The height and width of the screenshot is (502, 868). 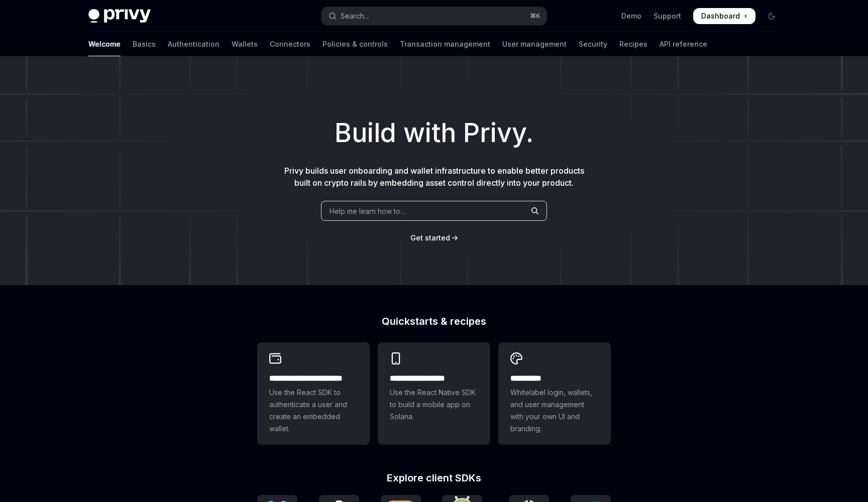 What do you see at coordinates (593, 44) in the screenshot?
I see `a: Security` at bounding box center [593, 44].